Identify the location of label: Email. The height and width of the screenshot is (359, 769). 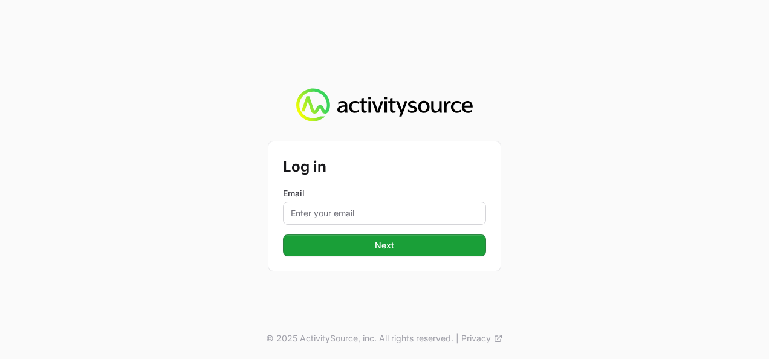
(384, 193).